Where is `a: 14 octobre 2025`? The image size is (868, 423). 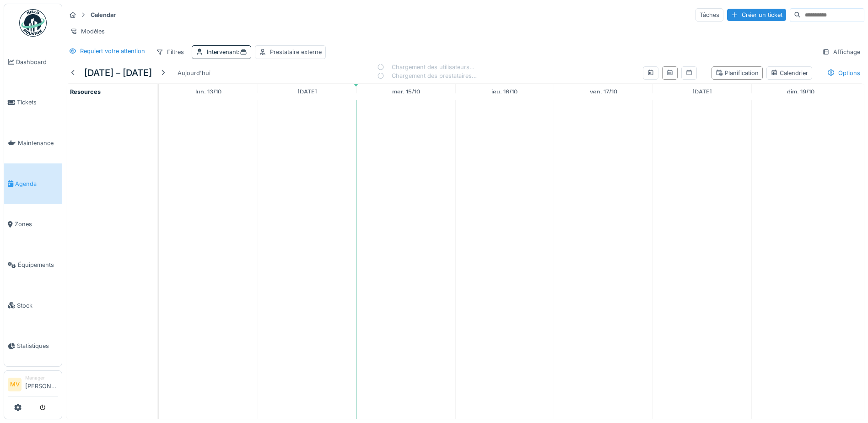 a: 14 octobre 2025 is located at coordinates (307, 92).